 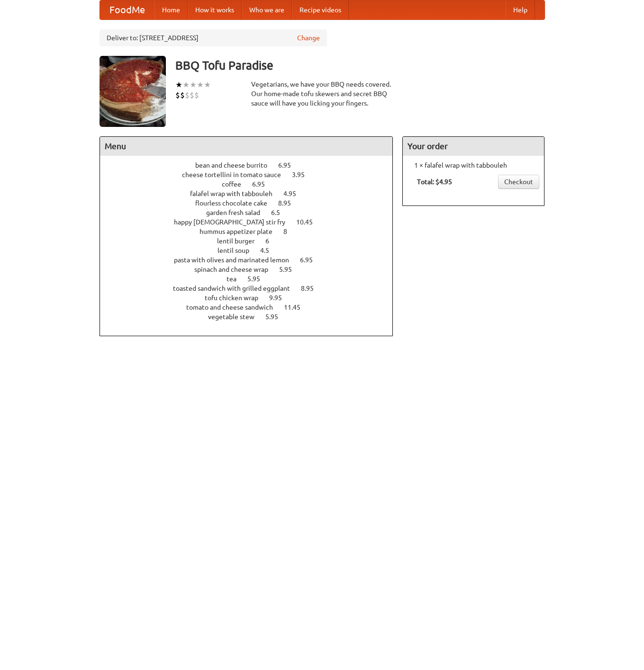 What do you see at coordinates (236, 203) in the screenshot?
I see `span: flourless chocolate cake` at bounding box center [236, 203].